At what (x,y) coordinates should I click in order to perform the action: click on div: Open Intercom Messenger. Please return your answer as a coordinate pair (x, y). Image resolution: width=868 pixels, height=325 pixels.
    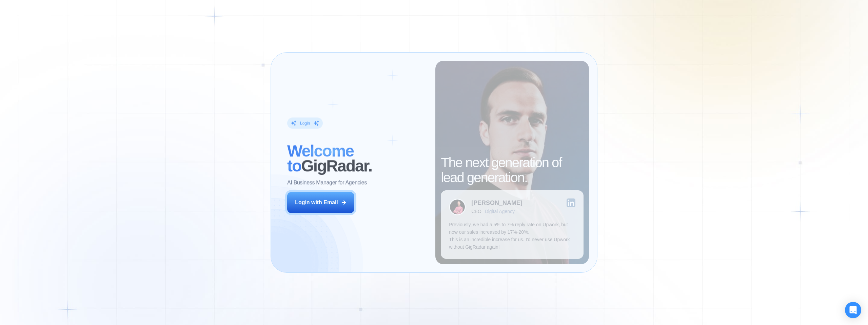
    Looking at the image, I should click on (853, 310).